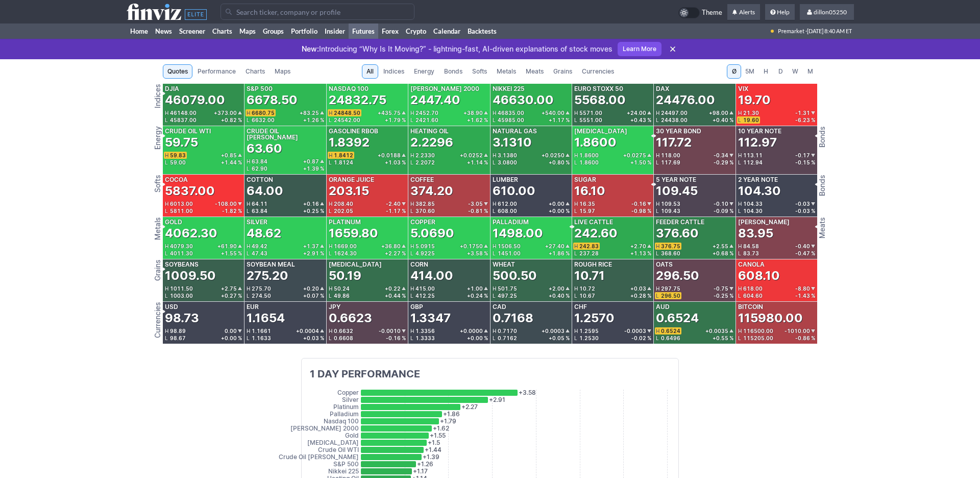 The height and width of the screenshot is (478, 980). What do you see at coordinates (679, 131) in the screenshot?
I see `div: 30 Year Bond` at bounding box center [679, 131].